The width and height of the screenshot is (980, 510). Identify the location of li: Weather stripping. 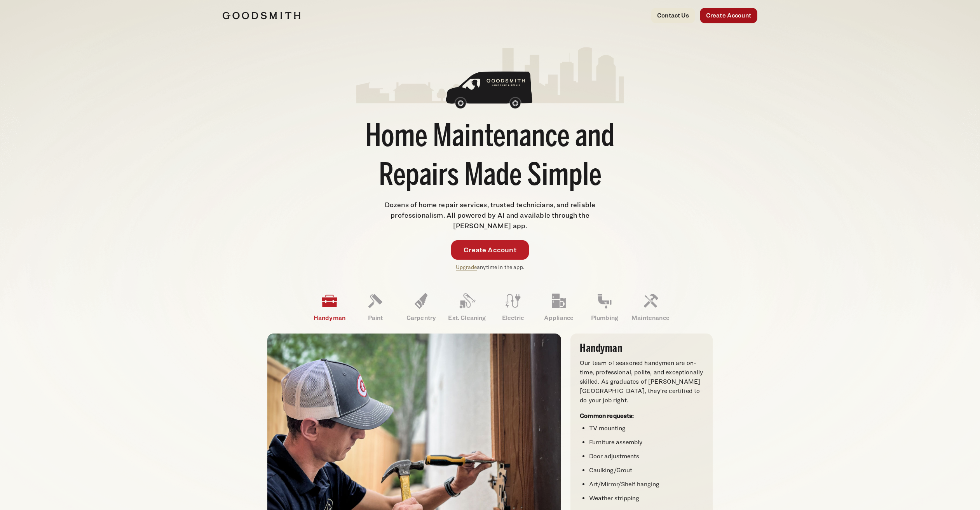
(646, 498).